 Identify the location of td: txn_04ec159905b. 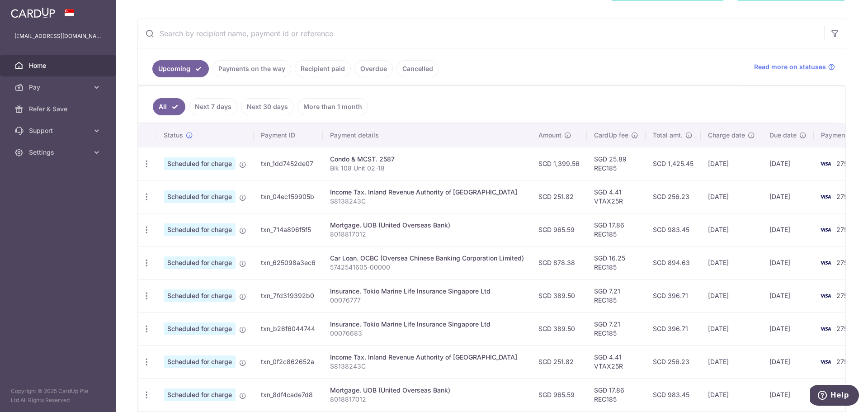
(288, 196).